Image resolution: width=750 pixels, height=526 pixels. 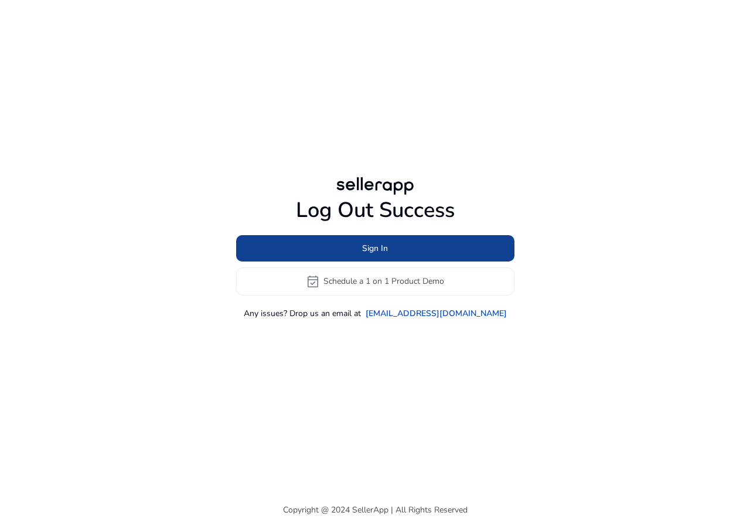 I want to click on button: event_availableSchedule a 1 on 1 Product Demo, so click(x=375, y=281).